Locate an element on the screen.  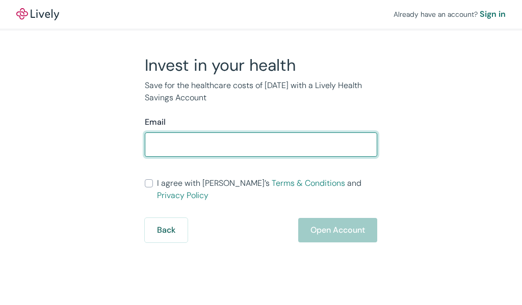
a: LivelyLively is located at coordinates (38, 14).